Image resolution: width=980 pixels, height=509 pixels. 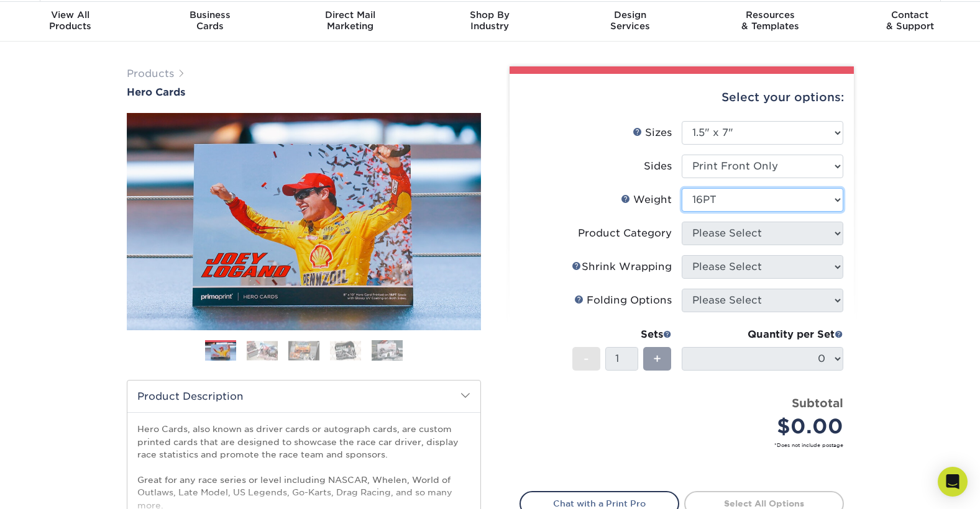 What do you see at coordinates (490, 22) in the screenshot?
I see `a: Shop ByIndustry` at bounding box center [490, 22].